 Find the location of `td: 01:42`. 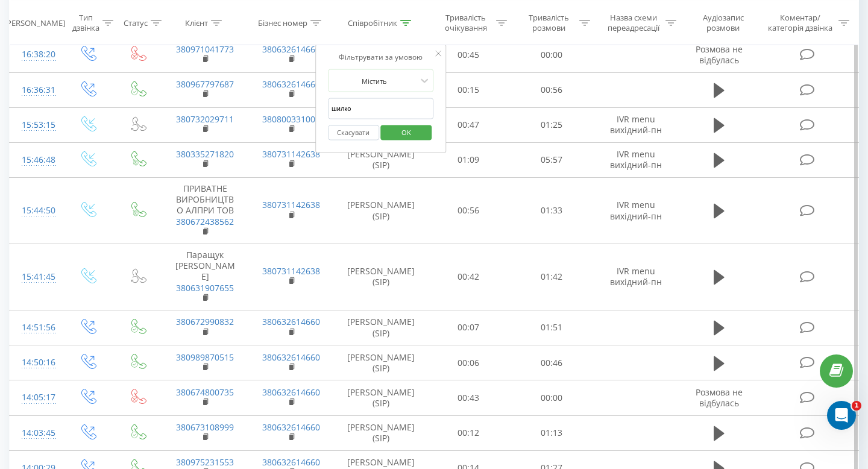

td: 01:42 is located at coordinates (552, 277).